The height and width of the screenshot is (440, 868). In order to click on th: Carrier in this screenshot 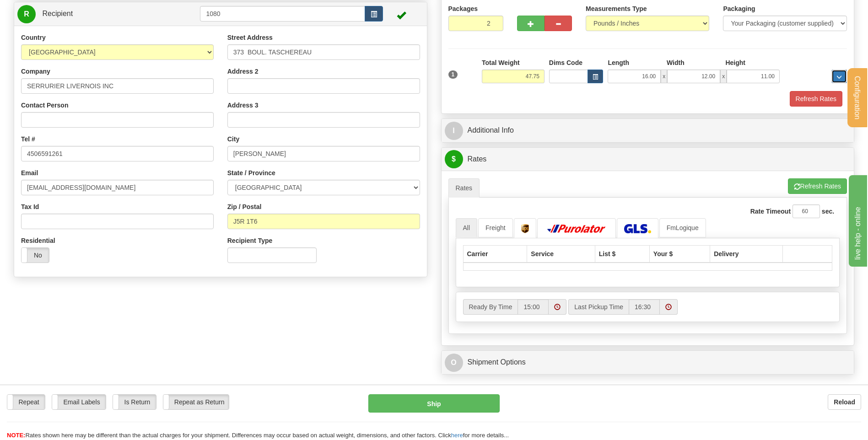, I will do `click(495, 254)`.